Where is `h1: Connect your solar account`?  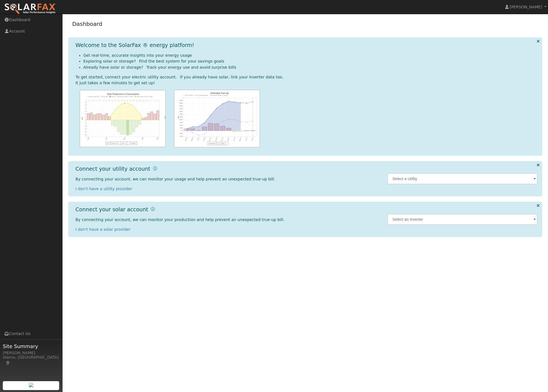 h1: Connect your solar account is located at coordinates (112, 209).